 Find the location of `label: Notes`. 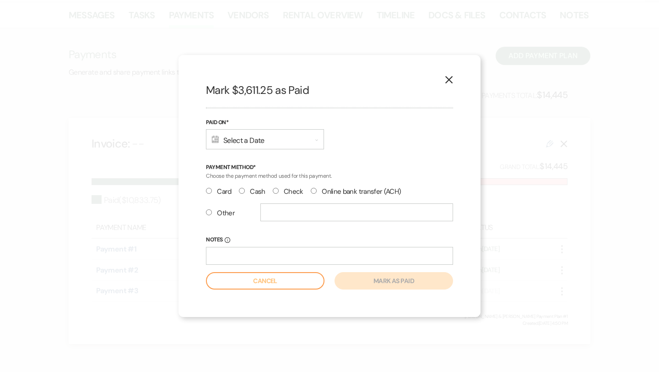

label: Notes is located at coordinates (330, 240).